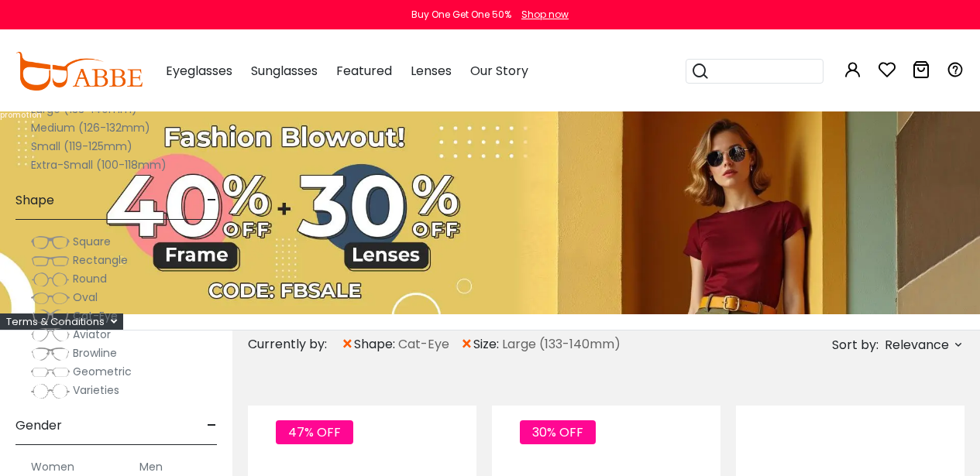 This screenshot has height=476, width=980. I want to click on img: Cat-Eye.png, so click(51, 316).